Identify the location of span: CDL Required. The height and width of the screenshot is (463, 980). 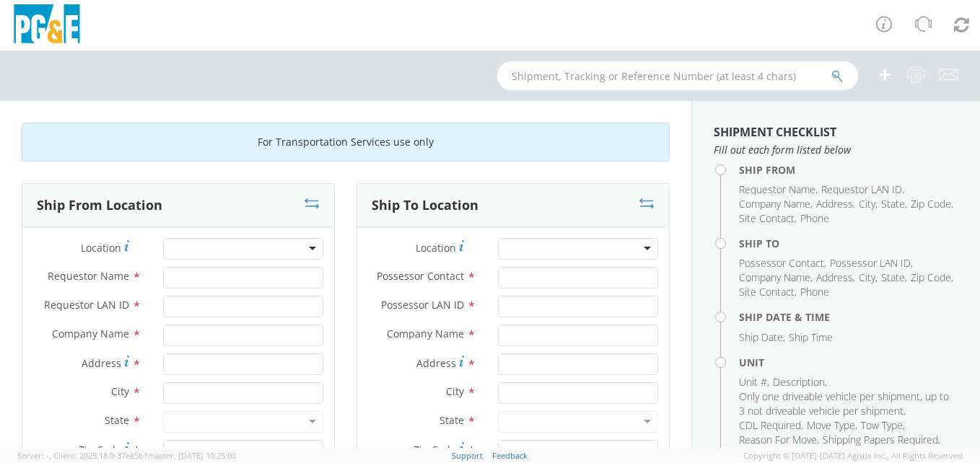
(770, 425).